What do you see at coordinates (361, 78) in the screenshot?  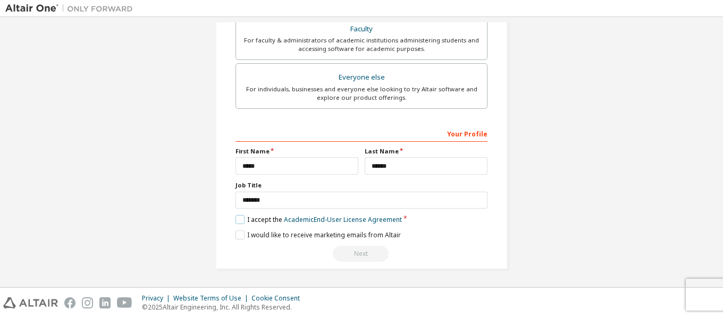 I see `div: Everyone else` at bounding box center [361, 78].